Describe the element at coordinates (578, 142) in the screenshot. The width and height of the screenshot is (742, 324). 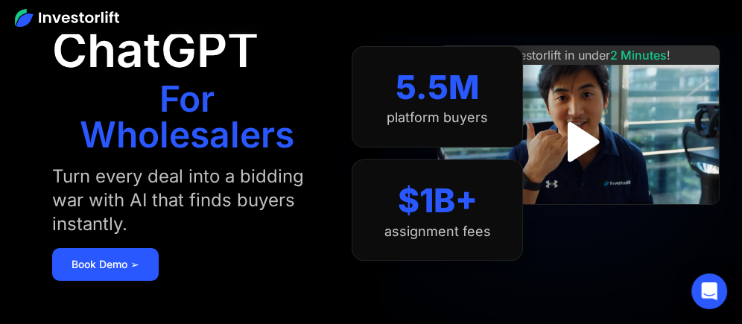
I see `a: open lightbox` at that location.